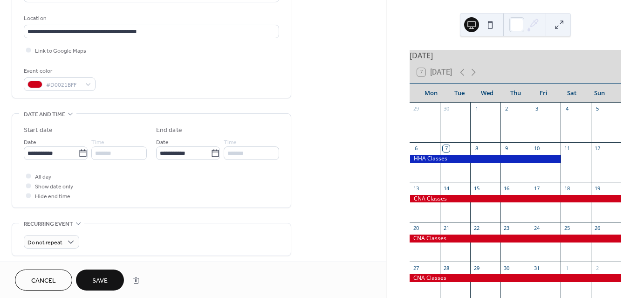  What do you see at coordinates (459, 93) in the screenshot?
I see `div: Tue` at bounding box center [459, 93].